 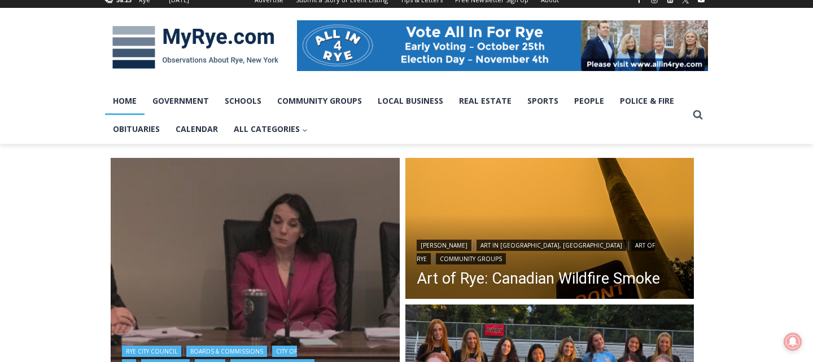 What do you see at coordinates (536, 252) in the screenshot?
I see `a: Art of Rye` at bounding box center [536, 252].